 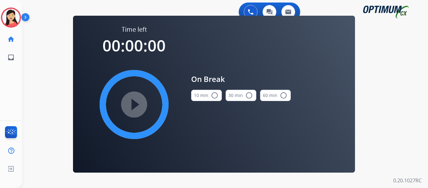 What do you see at coordinates (207, 95) in the screenshot?
I see `button: 10 min` at bounding box center [207, 95].